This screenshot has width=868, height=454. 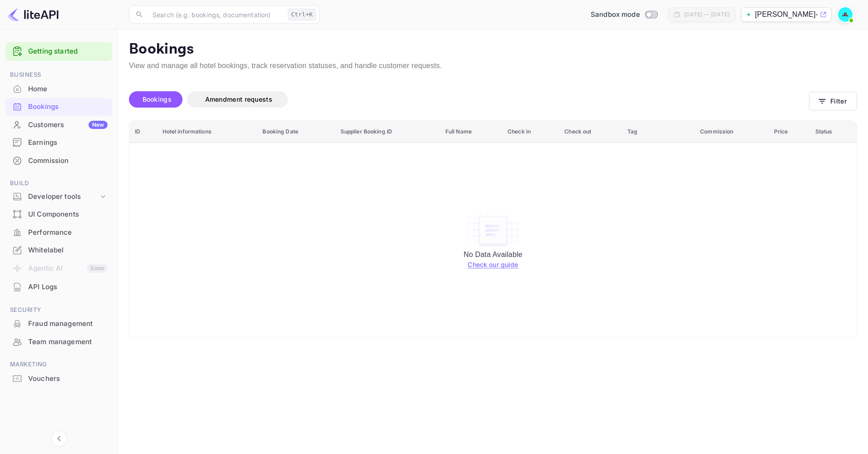 What do you see at coordinates (468, 100) in the screenshot?
I see `div: account-settings tabs` at bounding box center [468, 100].